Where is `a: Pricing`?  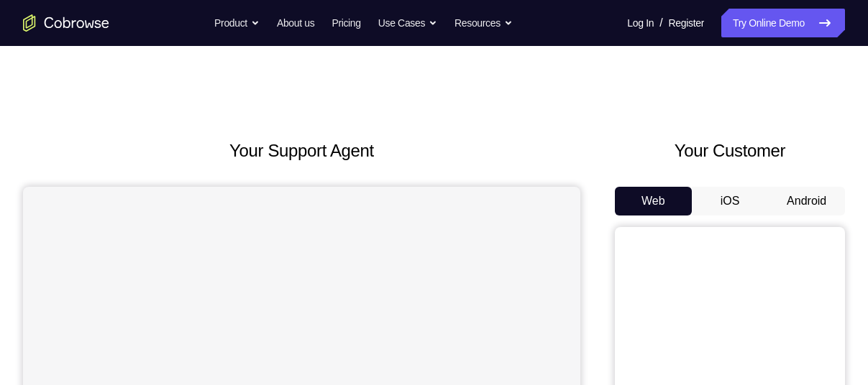 a: Pricing is located at coordinates (346, 23).